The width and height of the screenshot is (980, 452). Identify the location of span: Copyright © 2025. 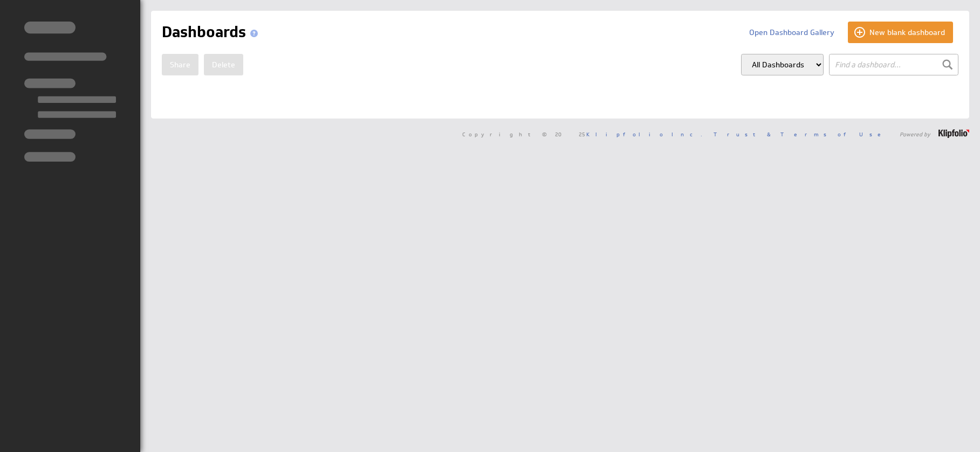
(582, 134).